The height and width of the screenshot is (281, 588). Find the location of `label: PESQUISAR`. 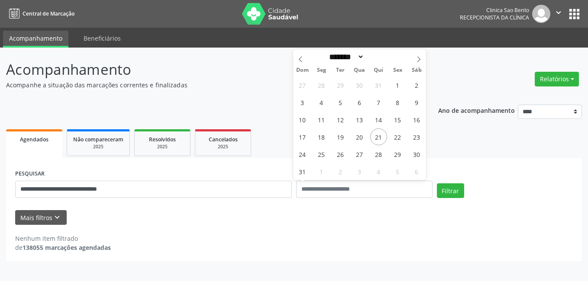

label: PESQUISAR is located at coordinates (30, 174).